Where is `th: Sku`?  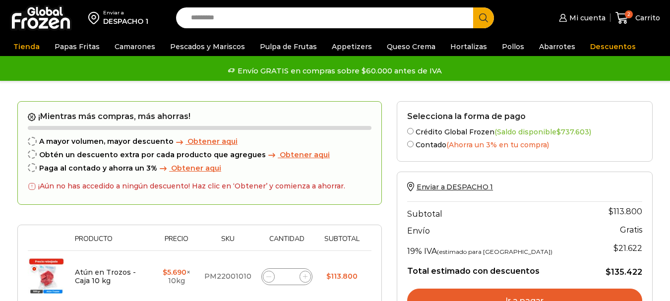 th: Sku is located at coordinates (228, 243).